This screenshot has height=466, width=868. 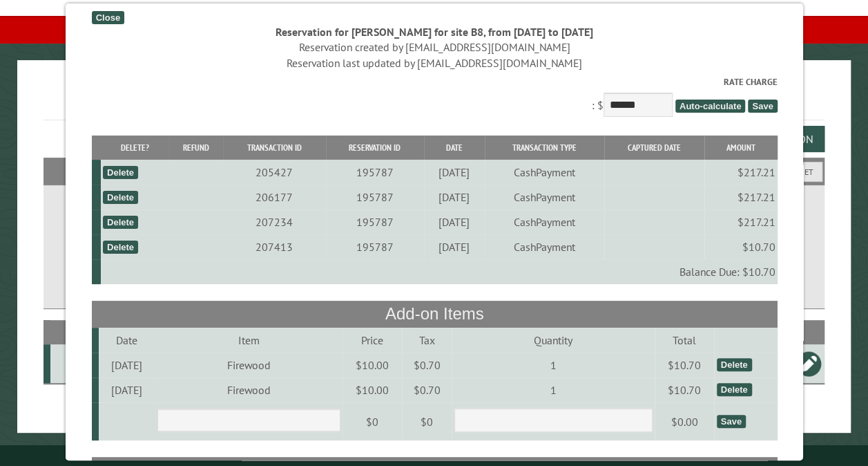 What do you see at coordinates (731, 421) in the screenshot?
I see `div: Save` at bounding box center [731, 421].